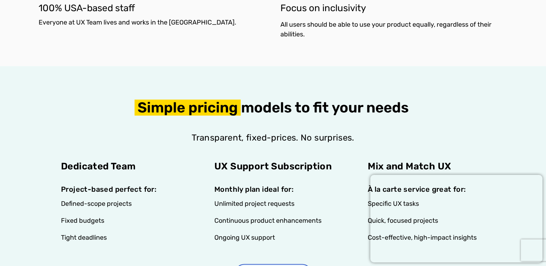 Image resolution: width=546 pixels, height=266 pixels. I want to click on span: Unlimited project requests, so click(254, 203).